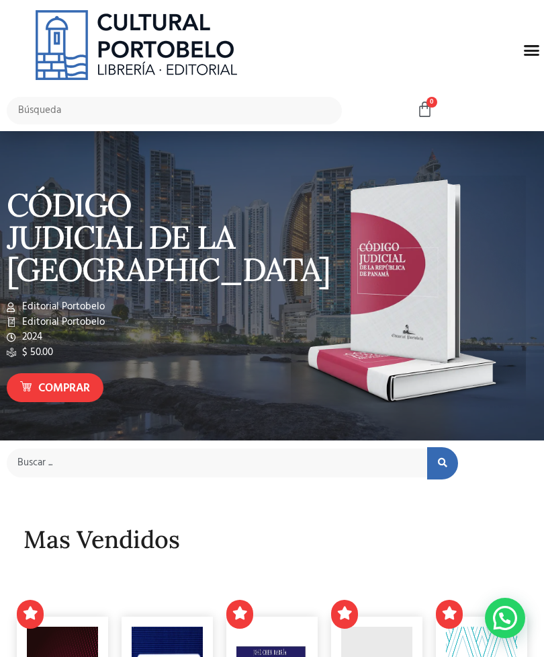  What do you see at coordinates (432, 102) in the screenshot?
I see `span: 0` at bounding box center [432, 102].